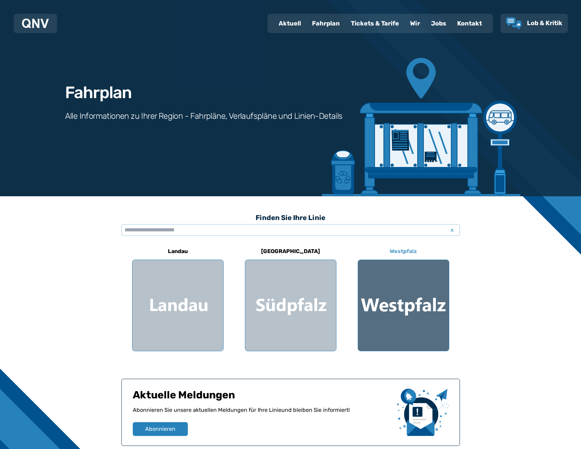 Image resolution: width=581 pixels, height=449 pixels. Describe the element at coordinates (375, 23) in the screenshot. I see `div: Tickets & Tarife` at that location.